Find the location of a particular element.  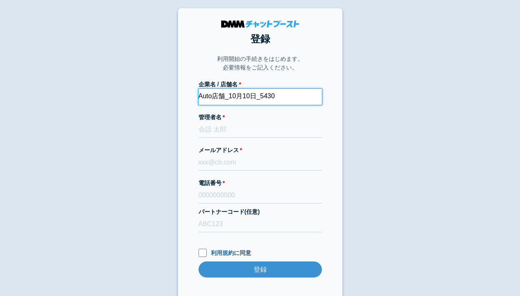

input: 会話 太郎 is located at coordinates (260, 129).